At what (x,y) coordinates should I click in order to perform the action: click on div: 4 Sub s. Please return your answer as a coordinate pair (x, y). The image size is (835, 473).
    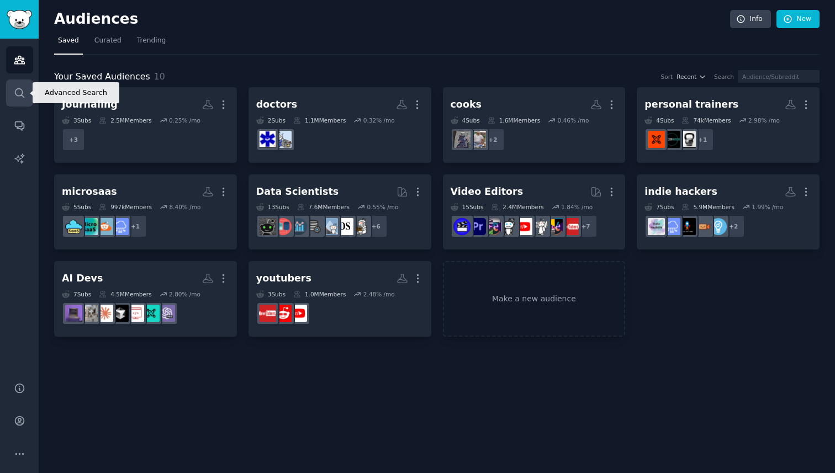
    Looking at the image, I should click on (659, 120).